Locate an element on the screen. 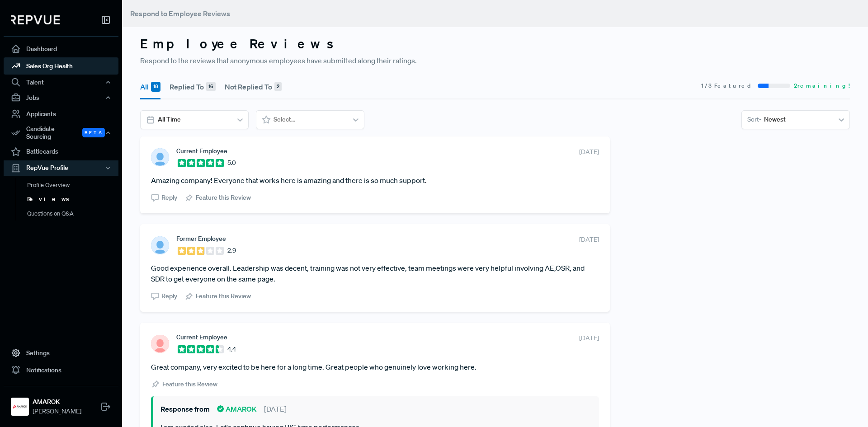  div: 18 is located at coordinates (155, 87).